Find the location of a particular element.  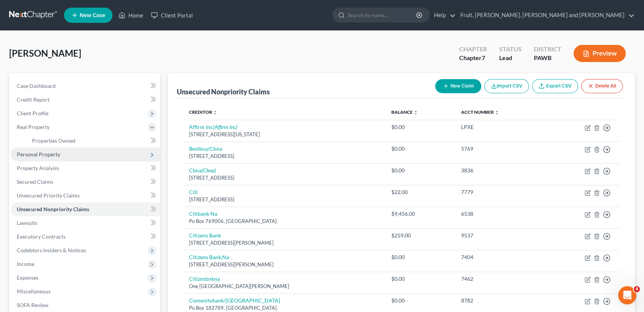

span: 4 is located at coordinates (637, 289).